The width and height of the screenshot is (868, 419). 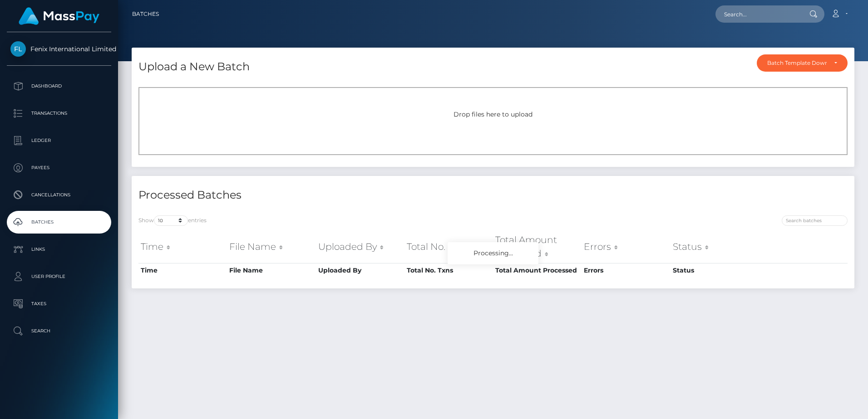 I want to click on p: Links, so click(x=59, y=250).